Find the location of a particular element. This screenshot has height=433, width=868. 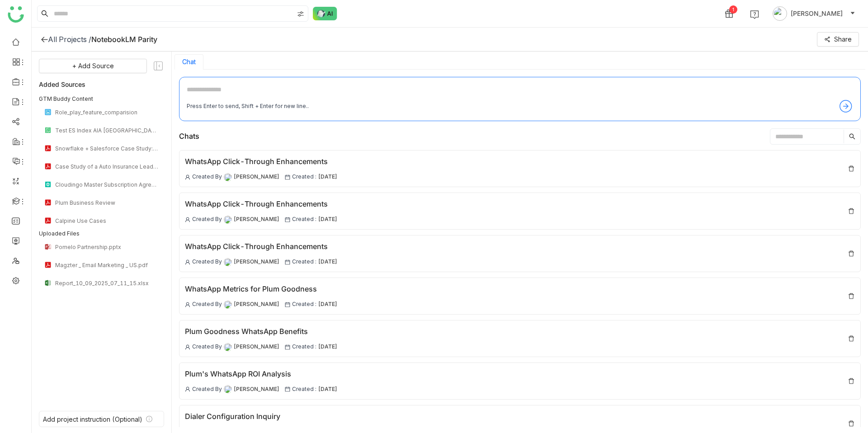

div: WhatsApp Metrics for Plum Goodness is located at coordinates (261, 289).